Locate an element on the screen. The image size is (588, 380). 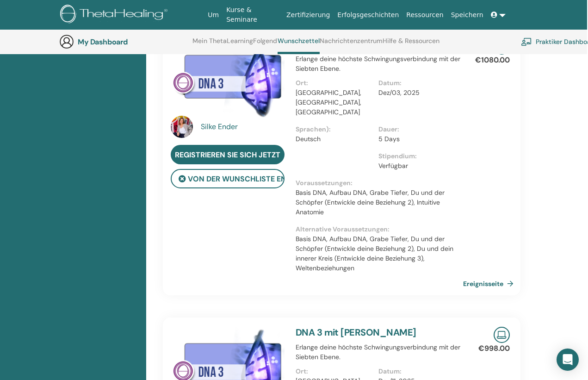
a: Registrieren Sie sich jetzt is located at coordinates (228, 154).